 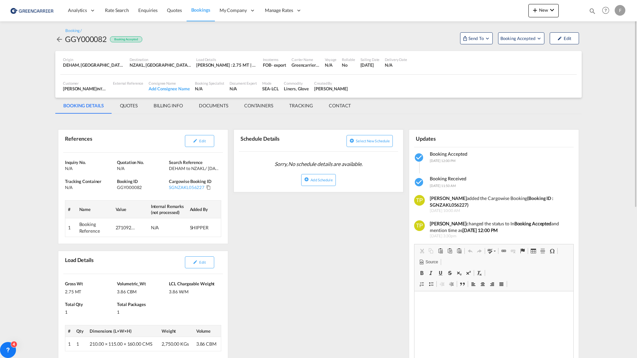 What do you see at coordinates (95, 209) in the screenshot?
I see `th: Name` at bounding box center [95, 209].